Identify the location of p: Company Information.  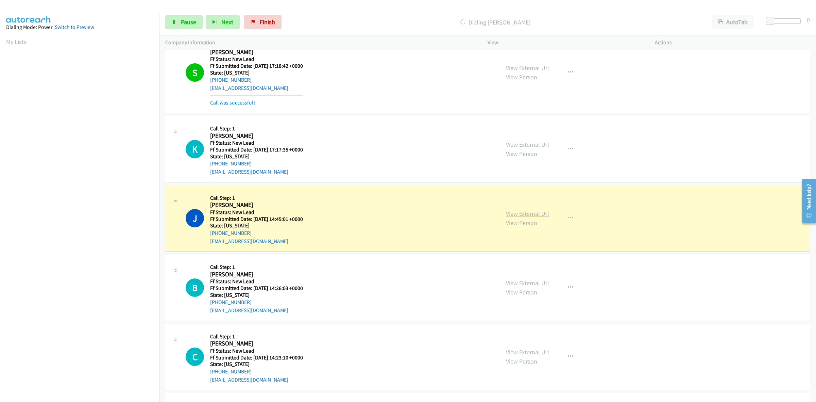
(320, 43).